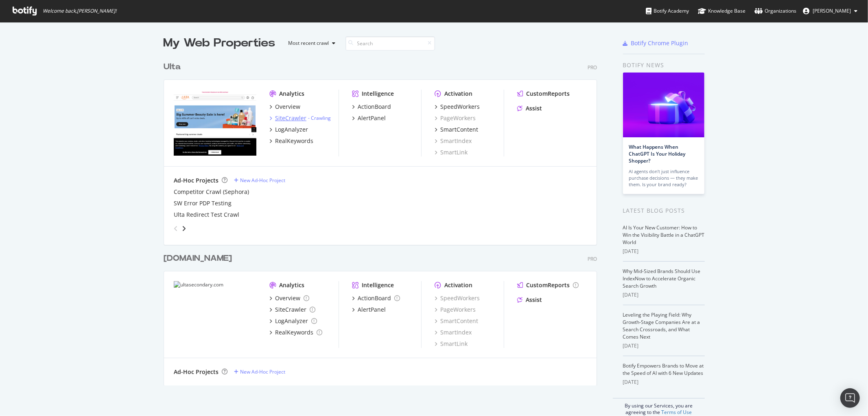  I want to click on div: SmartContent, so click(459, 130).